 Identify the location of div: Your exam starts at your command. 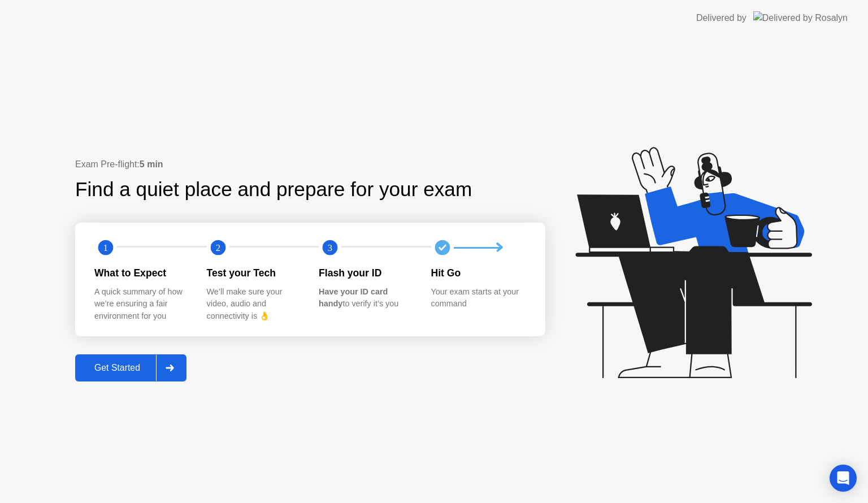
(478, 298).